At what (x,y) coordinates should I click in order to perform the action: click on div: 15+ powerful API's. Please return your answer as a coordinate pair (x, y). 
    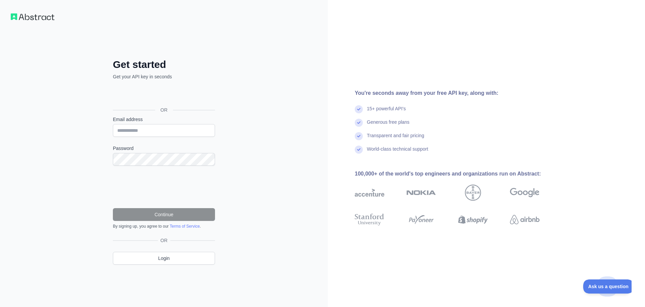
    Looking at the image, I should click on (387, 112).